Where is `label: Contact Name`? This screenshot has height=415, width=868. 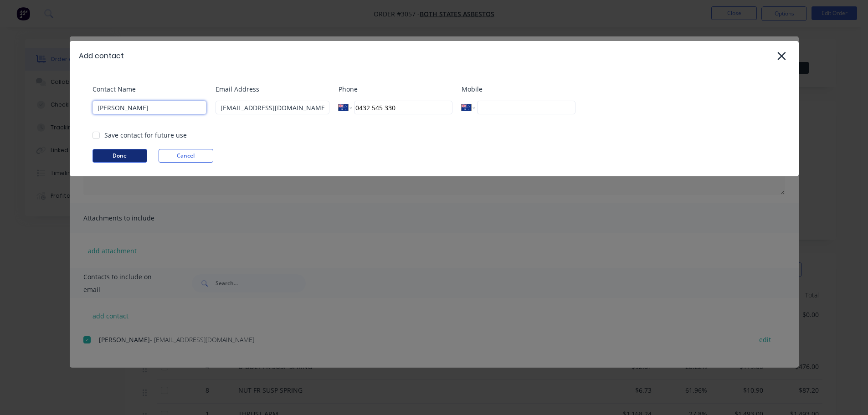
label: Contact Name is located at coordinates (149, 89).